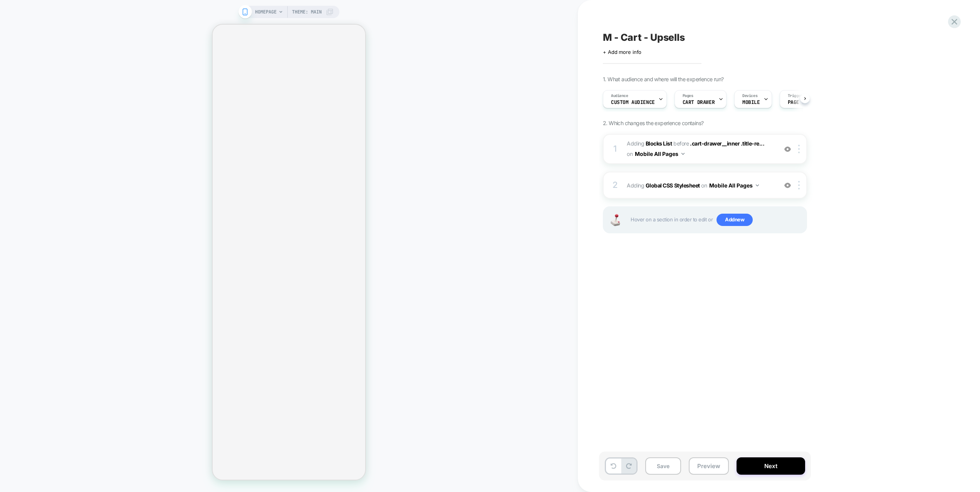 The image size is (980, 492). Describe the element at coordinates (615, 220) in the screenshot. I see `img: Joystick` at that location.